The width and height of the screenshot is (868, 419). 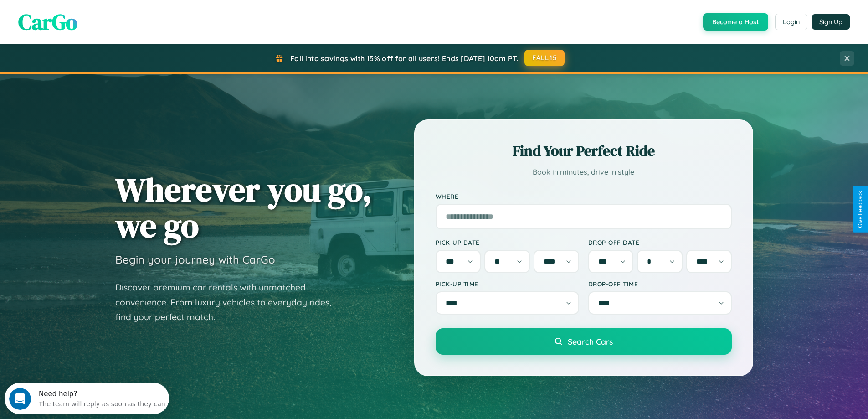 I want to click on span: CarGo, so click(x=48, y=22).